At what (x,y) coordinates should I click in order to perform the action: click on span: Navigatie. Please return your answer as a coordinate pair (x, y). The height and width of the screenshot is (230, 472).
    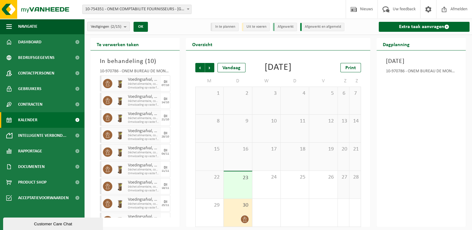
    Looking at the image, I should click on (28, 27).